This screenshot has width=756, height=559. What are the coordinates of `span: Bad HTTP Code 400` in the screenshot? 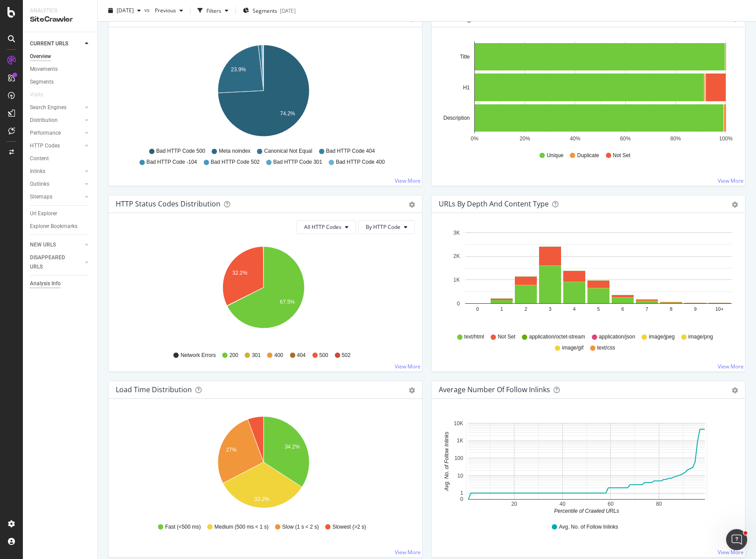 It's located at (360, 162).